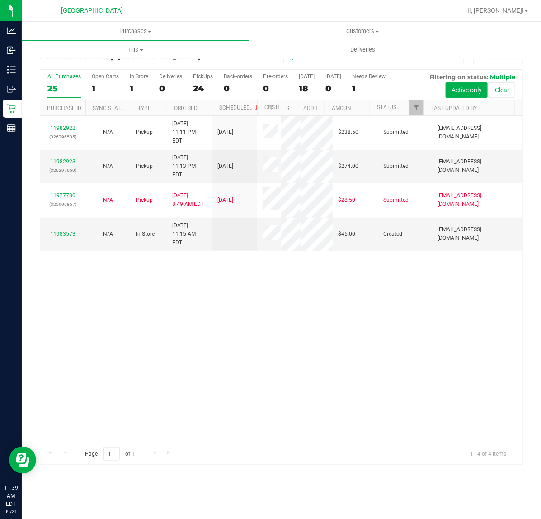  I want to click on span: In-Store, so click(145, 234).